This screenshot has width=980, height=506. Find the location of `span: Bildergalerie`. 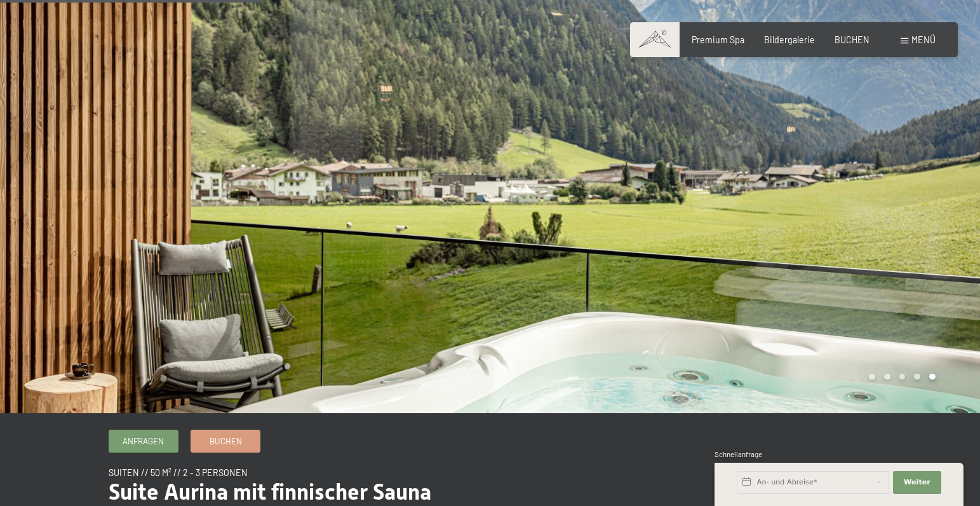

span: Bildergalerie is located at coordinates (790, 39).